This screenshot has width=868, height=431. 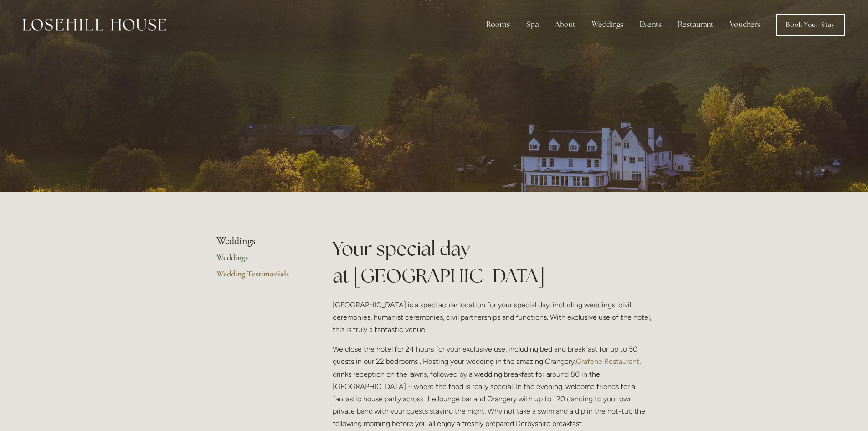 What do you see at coordinates (565, 25) in the screenshot?
I see `div: About` at bounding box center [565, 25].